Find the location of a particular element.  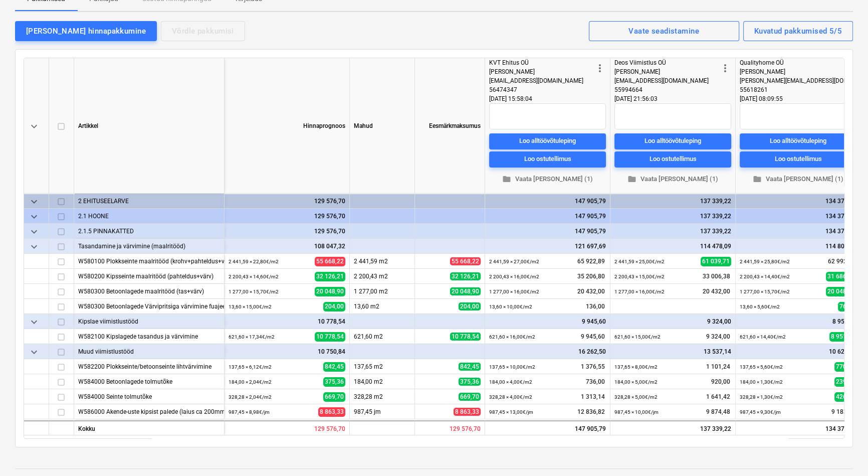

div: Kipslae viimistlustööd is located at coordinates (149, 321).